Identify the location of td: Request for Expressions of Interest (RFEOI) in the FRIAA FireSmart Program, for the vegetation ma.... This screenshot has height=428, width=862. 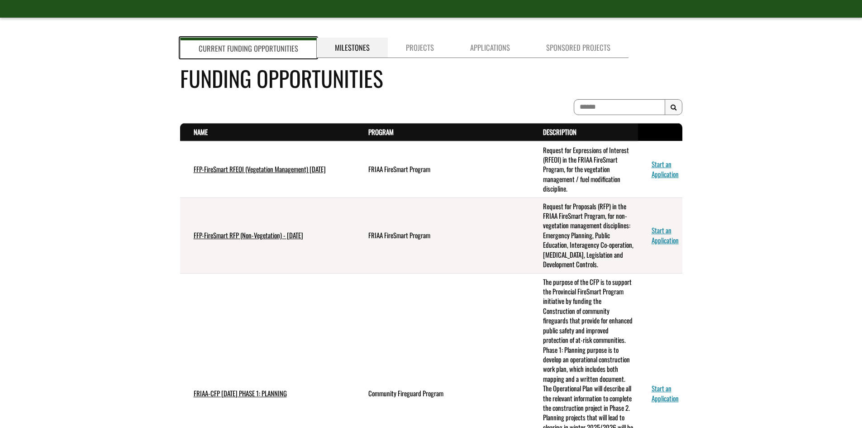
(584, 169).